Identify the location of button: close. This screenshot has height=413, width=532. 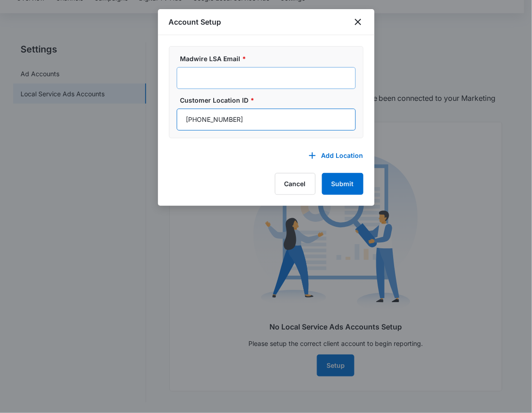
(358, 22).